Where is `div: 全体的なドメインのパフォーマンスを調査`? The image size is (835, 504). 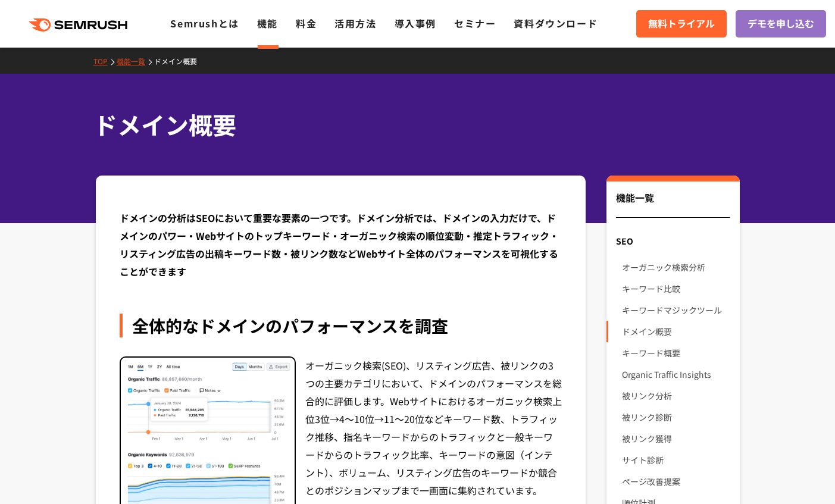 div: 全体的なドメインのパフォーマンスを調査 is located at coordinates (341, 326).